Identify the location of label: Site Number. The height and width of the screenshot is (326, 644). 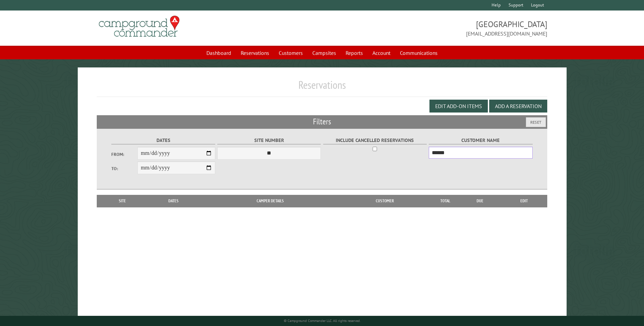
(269, 140).